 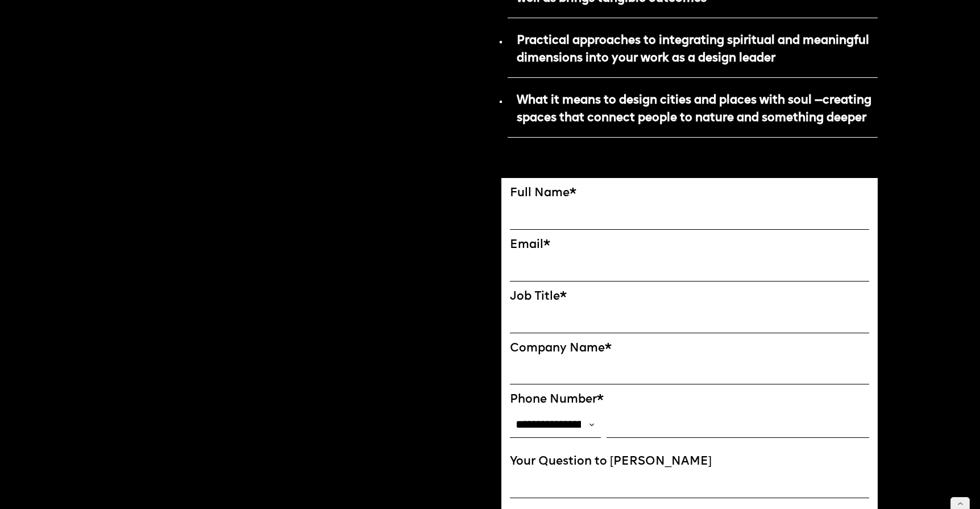 What do you see at coordinates (689, 245) in the screenshot?
I see `label: Email` at bounding box center [689, 245].